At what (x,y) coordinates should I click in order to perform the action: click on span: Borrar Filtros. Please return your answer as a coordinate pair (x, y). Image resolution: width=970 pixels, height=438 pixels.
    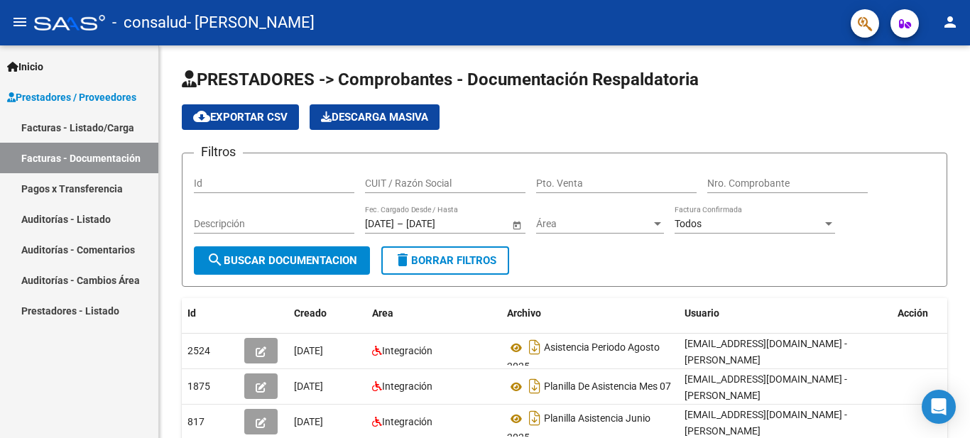
    Looking at the image, I should click on (445, 261).